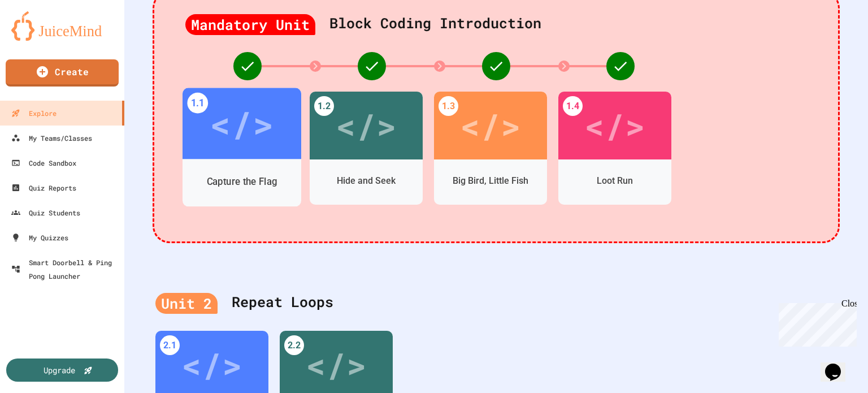 This screenshot has width=868, height=393. I want to click on div: Explore, so click(34, 113).